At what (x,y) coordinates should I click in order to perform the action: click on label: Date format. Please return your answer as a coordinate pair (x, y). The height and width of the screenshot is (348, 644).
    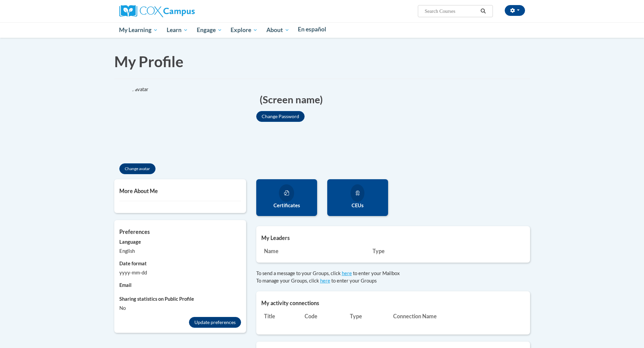
    Looking at the image, I should click on (180, 264).